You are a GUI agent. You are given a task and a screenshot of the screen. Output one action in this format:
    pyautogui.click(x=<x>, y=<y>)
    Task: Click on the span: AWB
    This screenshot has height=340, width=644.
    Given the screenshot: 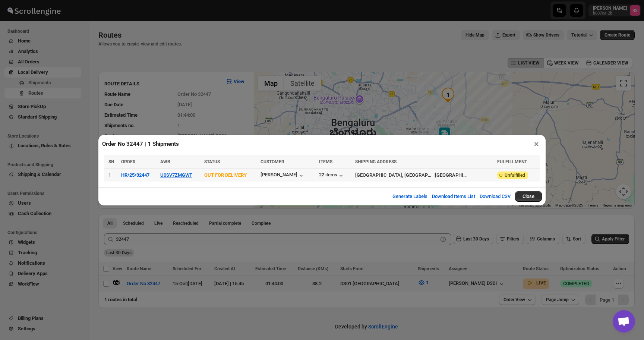 What is the action you would take?
    pyautogui.click(x=165, y=162)
    